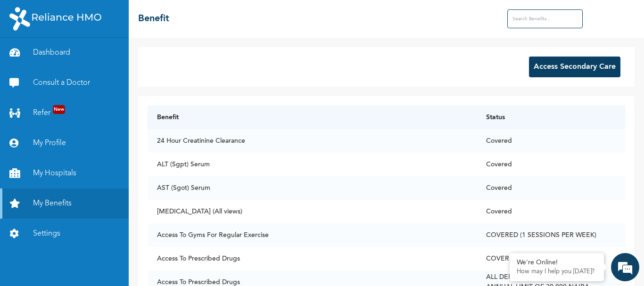 Image resolution: width=644 pixels, height=286 pixels. I want to click on td: COVERED, so click(551, 259).